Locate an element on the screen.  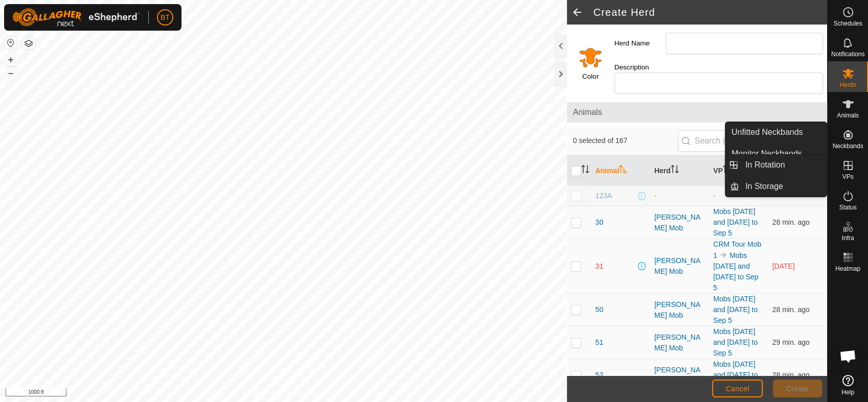
span: Notifications is located at coordinates (848, 54).